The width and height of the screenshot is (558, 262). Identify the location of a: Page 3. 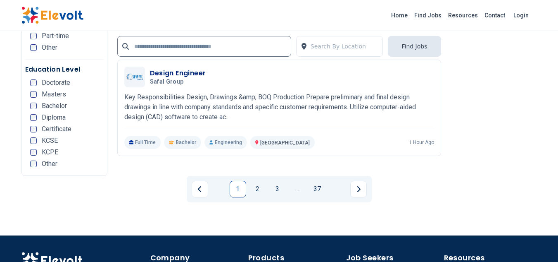
(278, 189).